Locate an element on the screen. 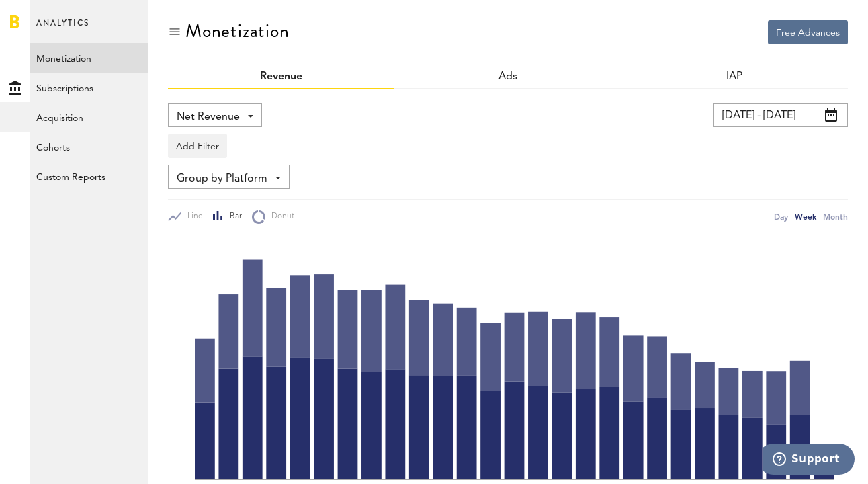 This screenshot has height=484, width=868. text: 0 is located at coordinates (186, 479).